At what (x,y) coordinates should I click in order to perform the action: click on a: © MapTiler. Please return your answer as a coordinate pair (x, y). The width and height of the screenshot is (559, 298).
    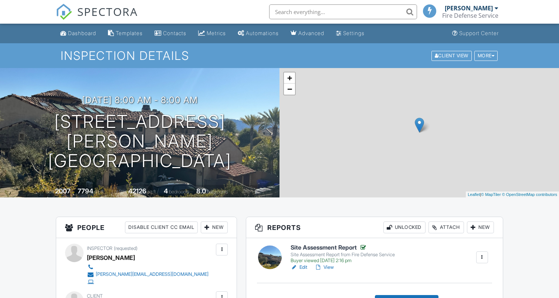
    Looking at the image, I should click on (491, 195).